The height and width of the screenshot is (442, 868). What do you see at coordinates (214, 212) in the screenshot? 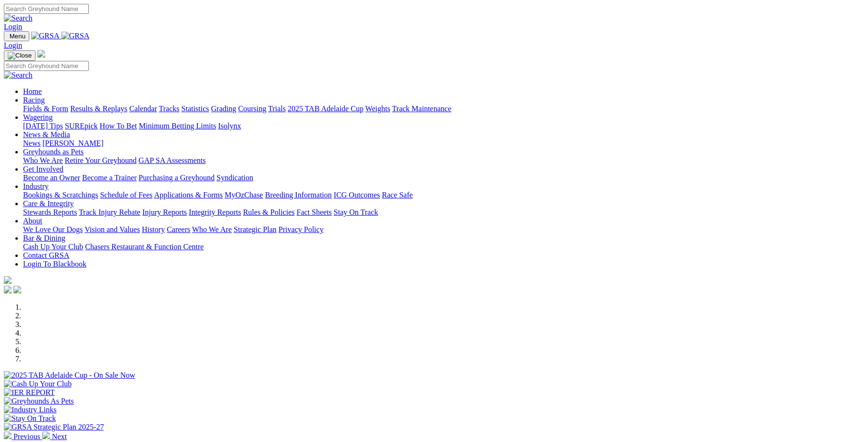
I see `a: Integrity Reports` at bounding box center [214, 212].